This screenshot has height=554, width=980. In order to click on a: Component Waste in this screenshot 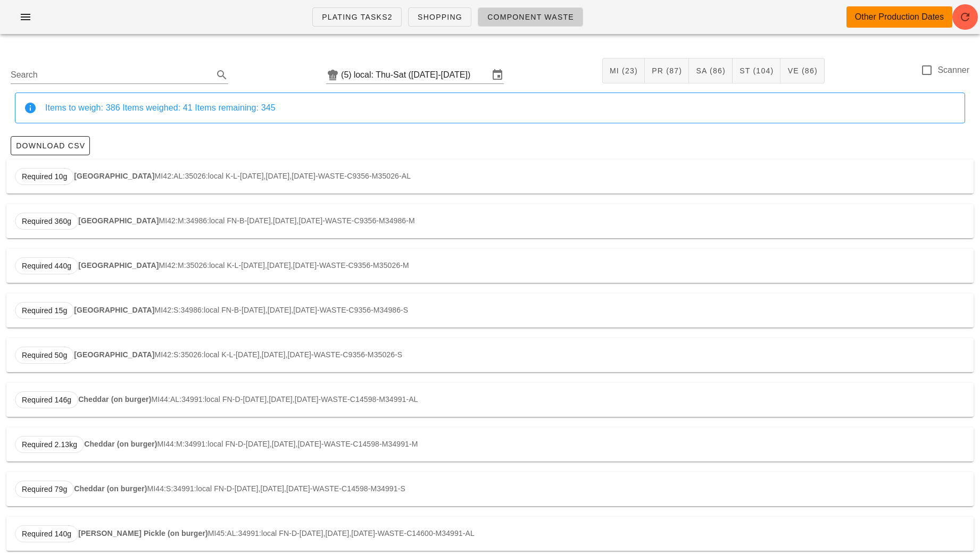, I will do `click(530, 17)`.